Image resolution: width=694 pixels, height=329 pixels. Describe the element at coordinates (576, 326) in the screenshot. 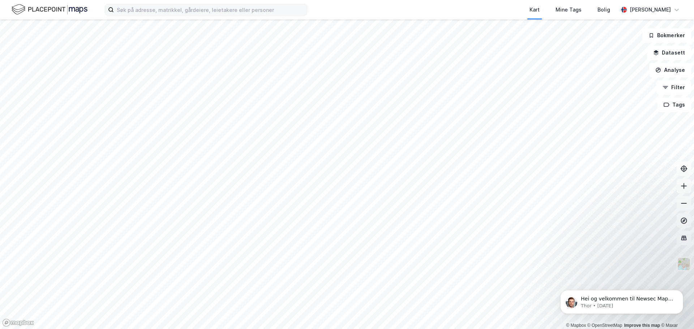

I see `a: Mapbox` at that location.